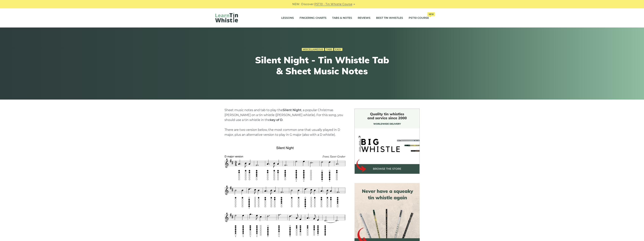 The width and height of the screenshot is (644, 241). Describe the element at coordinates (322, 66) in the screenshot. I see `h1: Silent Night - Tin Whistle Tab & Sheet Music Notes` at that location.